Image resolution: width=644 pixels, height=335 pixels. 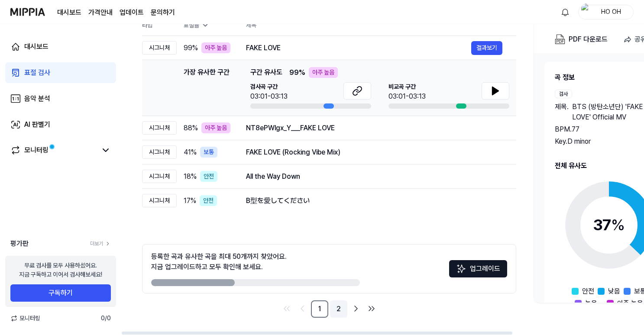 What do you see at coordinates (54, 150) in the screenshot?
I see `a: 모니터링` at bounding box center [54, 150].